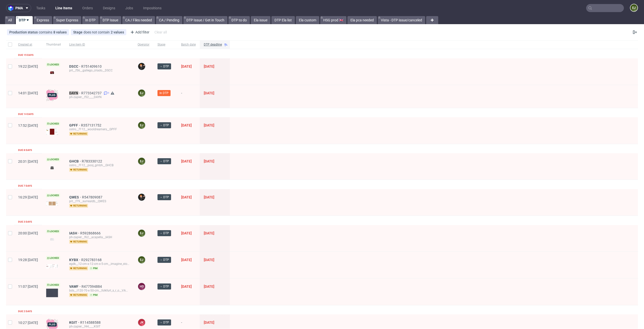 The width and height of the screenshot is (644, 329). I want to click on span: Thumbnail, so click(54, 45).